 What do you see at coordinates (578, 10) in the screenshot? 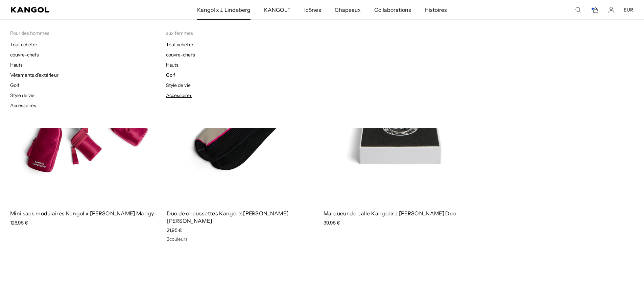
I see `summary: Rechercher ici` at bounding box center [578, 10].